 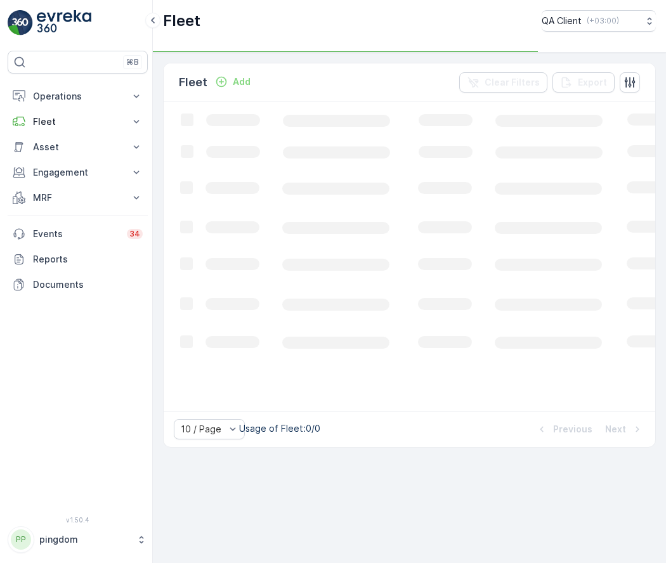 What do you see at coordinates (134, 234) in the screenshot?
I see `p: 34` at bounding box center [134, 234].